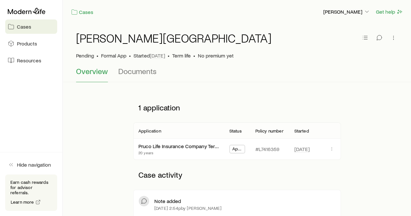  I want to click on p: Note added, so click(168, 201).